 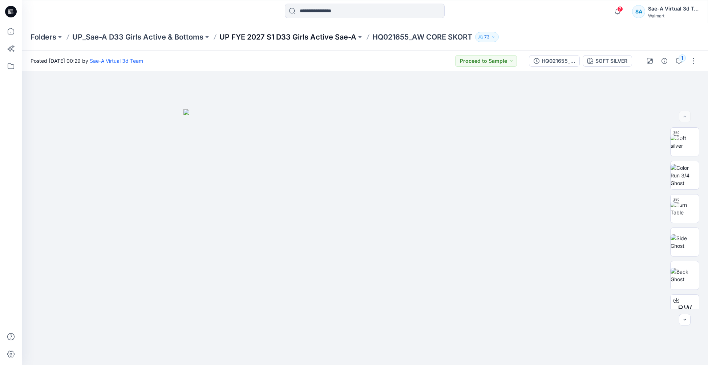 What do you see at coordinates (288, 37) in the screenshot?
I see `p: UP FYE 2027 S1 D33 Girls Active Sae-A` at bounding box center [288, 37].